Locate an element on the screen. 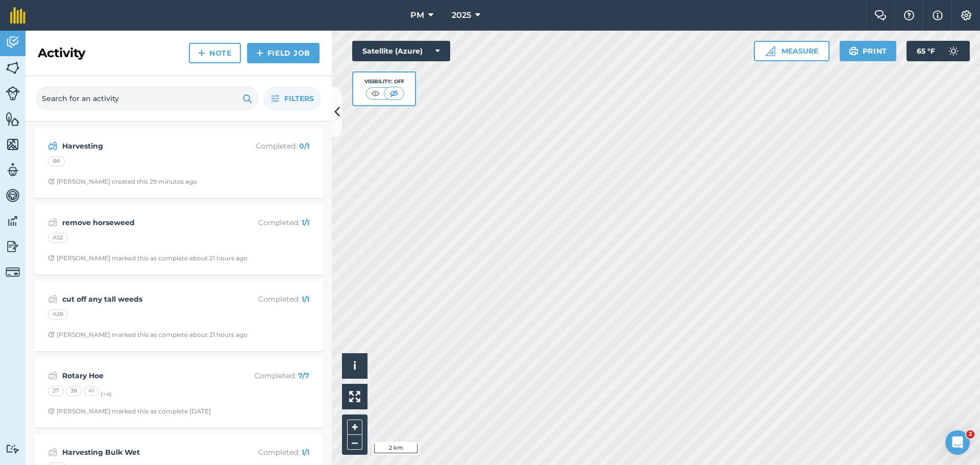 The width and height of the screenshot is (980, 465). button: i is located at coordinates (354, 366).